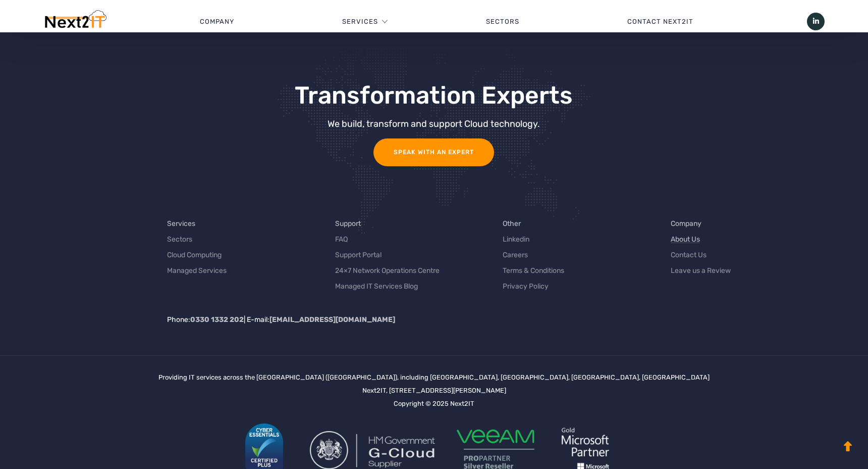 The width and height of the screenshot is (868, 469). Describe the element at coordinates (512, 223) in the screenshot. I see `a: Other` at that location.